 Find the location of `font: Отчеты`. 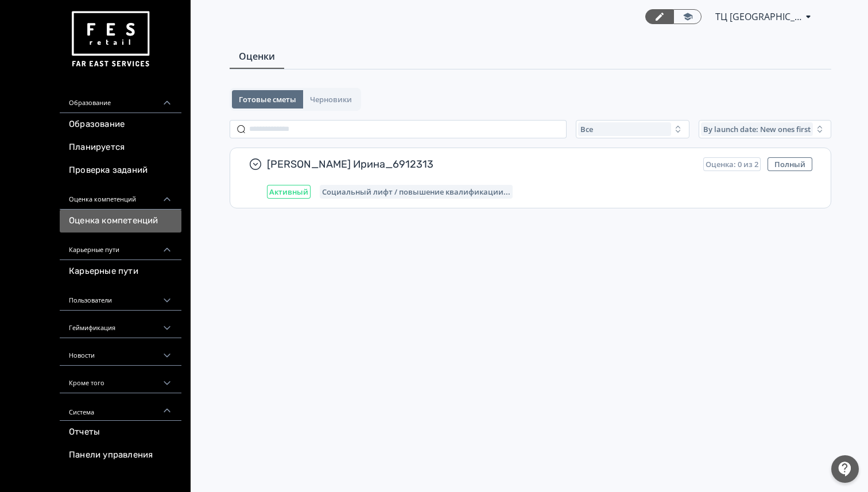

font: Отчеты is located at coordinates (84, 432).